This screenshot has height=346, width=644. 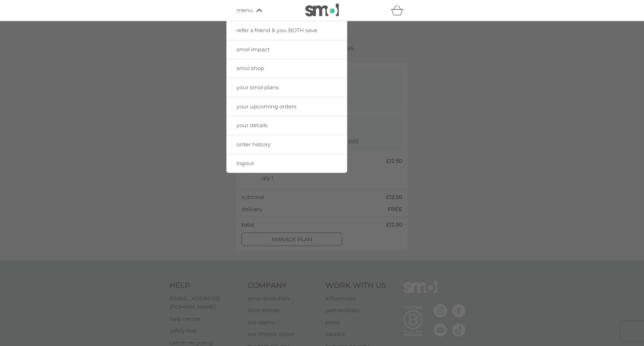 What do you see at coordinates (399, 11) in the screenshot?
I see `div: basket` at bounding box center [399, 11].